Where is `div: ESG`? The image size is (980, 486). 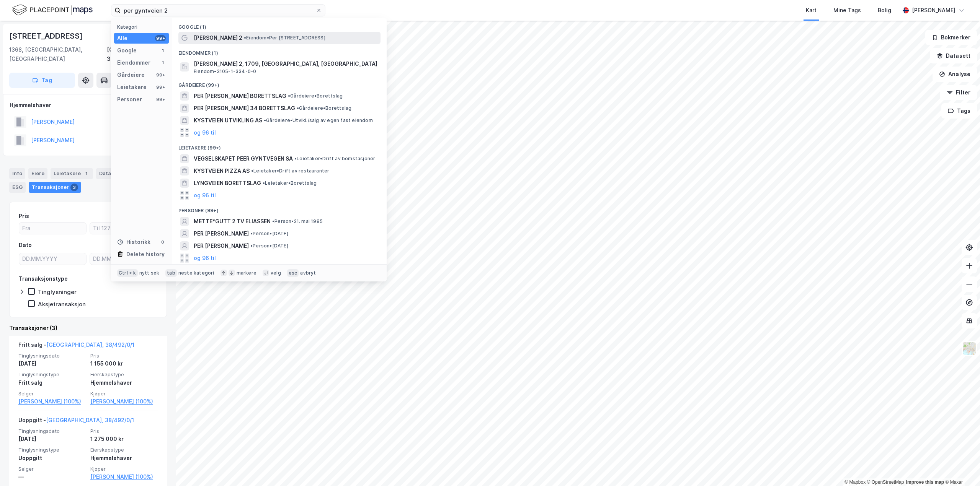
div: ESG is located at coordinates (17, 188).